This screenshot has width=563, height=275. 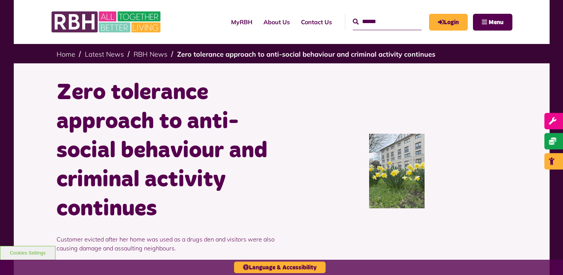 I want to click on a: Home, so click(x=66, y=54).